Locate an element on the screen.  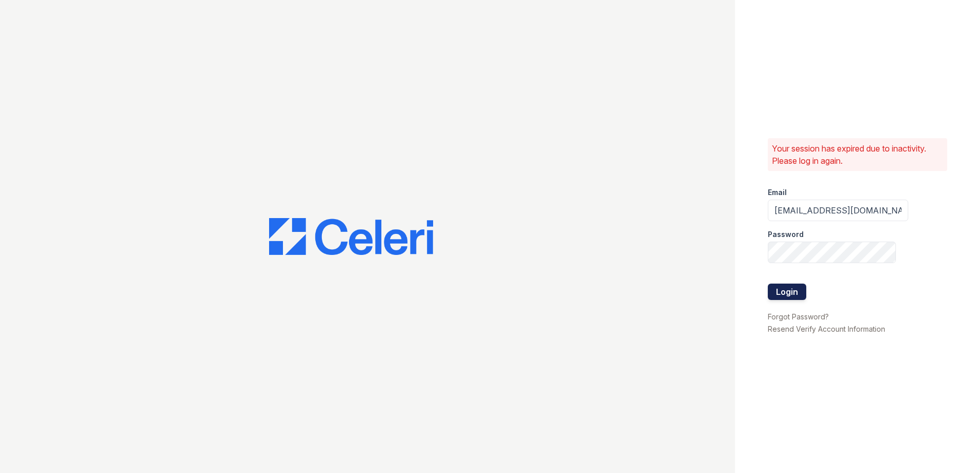
button: Login is located at coordinates (787, 292).